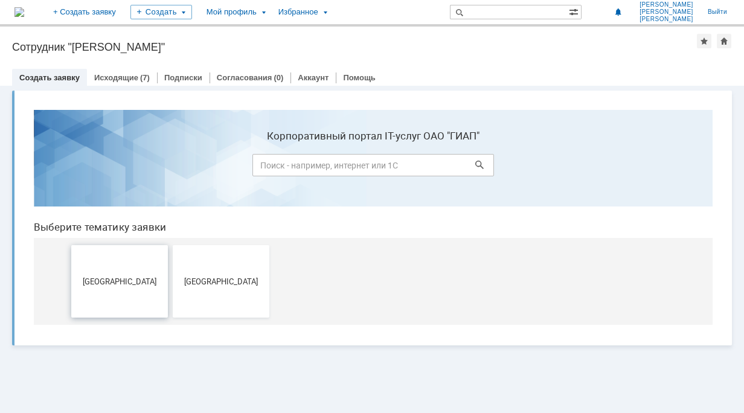 The height and width of the screenshot is (413, 744). I want to click on img: logo, so click(19, 12).